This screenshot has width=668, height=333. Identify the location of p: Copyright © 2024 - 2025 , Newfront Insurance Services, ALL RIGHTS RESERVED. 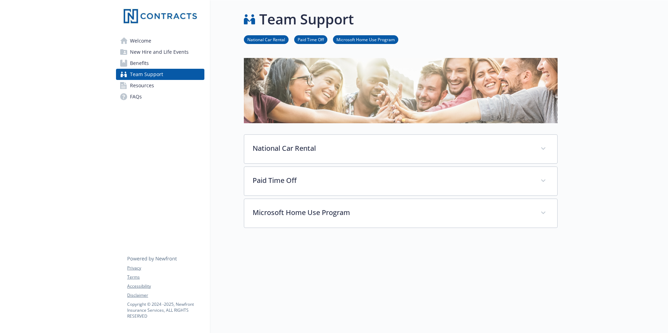
(166, 310).